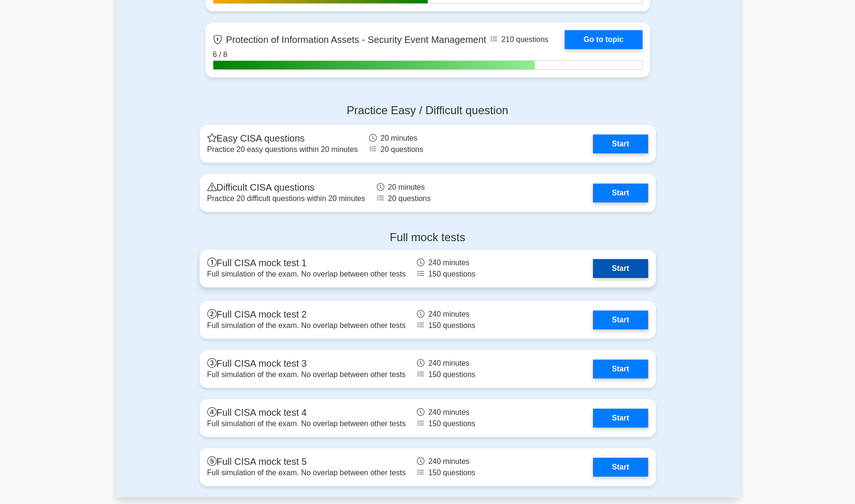 The width and height of the screenshot is (855, 504). What do you see at coordinates (428, 238) in the screenshot?
I see `h4: Full mock tests` at bounding box center [428, 238].